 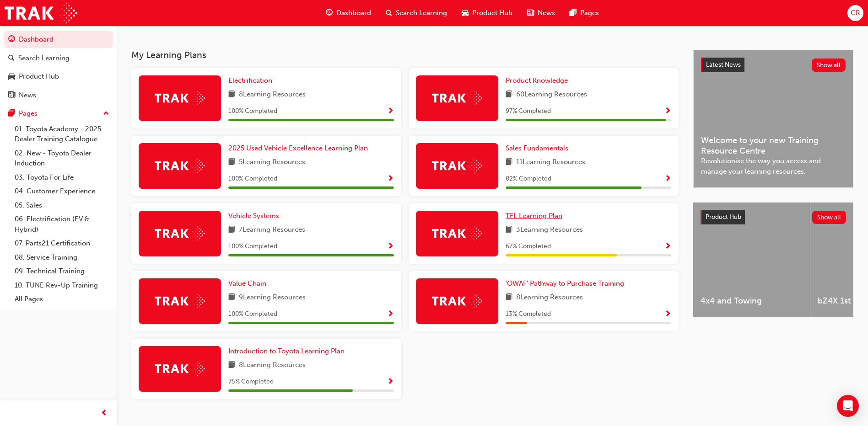 I want to click on span: 'OWAF' Pathway to Purchase Training, so click(x=565, y=284).